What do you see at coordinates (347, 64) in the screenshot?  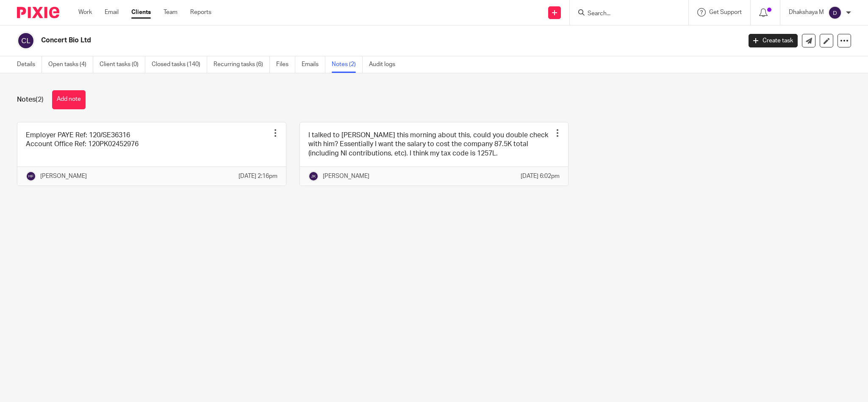 I see `a: Notes (2)` at bounding box center [347, 64].